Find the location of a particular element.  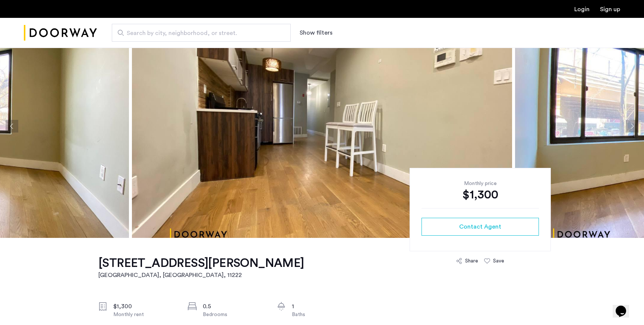

div: Monthly price is located at coordinates (480, 183).